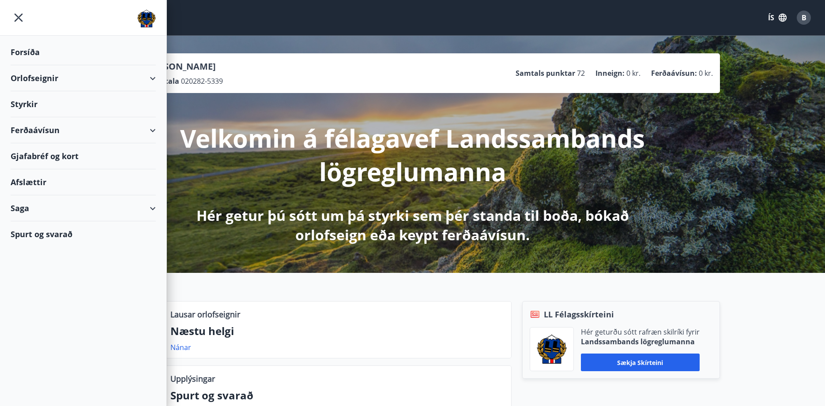  I want to click on div: Styrkir, so click(83, 104).